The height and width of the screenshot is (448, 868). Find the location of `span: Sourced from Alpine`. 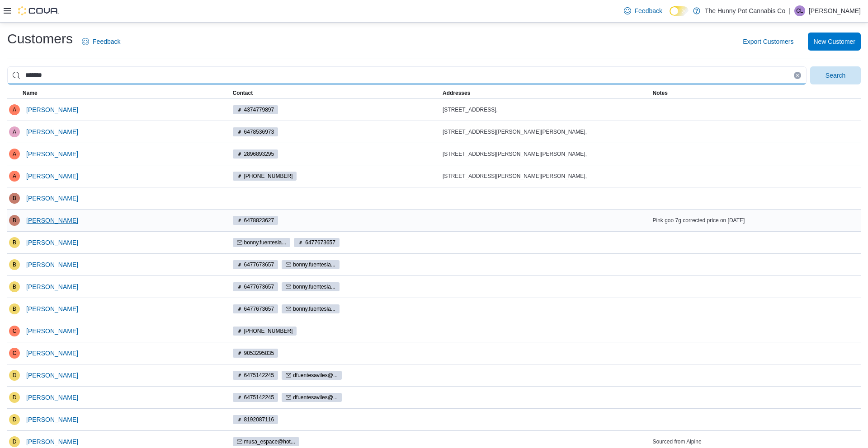

span: Sourced from Alpine is located at coordinates (677, 442).